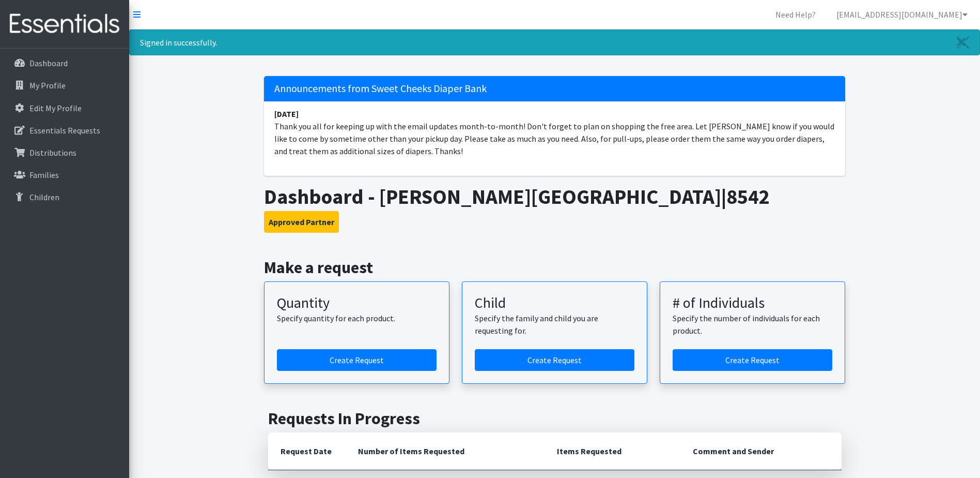  Describe the element at coordinates (64, 197) in the screenshot. I see `a: Children` at that location.